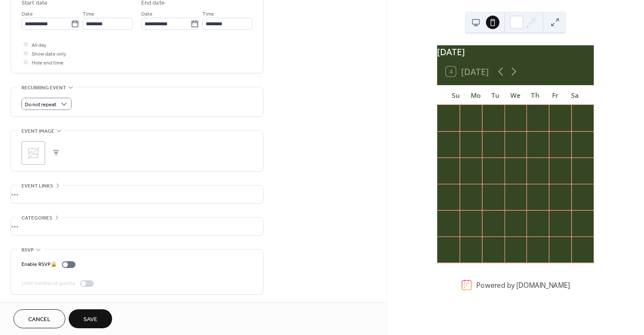  What do you see at coordinates (48, 283) in the screenshot?
I see `div: Limit number of guests` at bounding box center [48, 283].